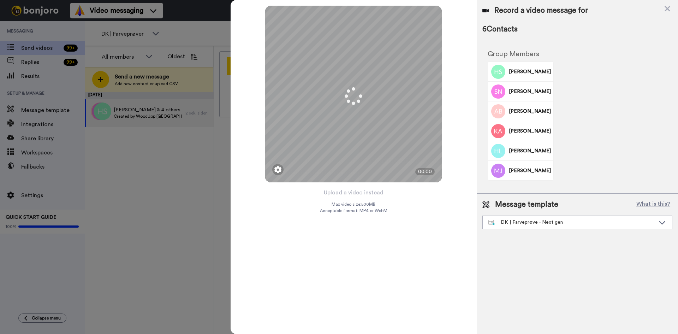 This screenshot has height=334, width=678. I want to click on img: Image of Martin Leo Jørgensen, so click(498, 170).